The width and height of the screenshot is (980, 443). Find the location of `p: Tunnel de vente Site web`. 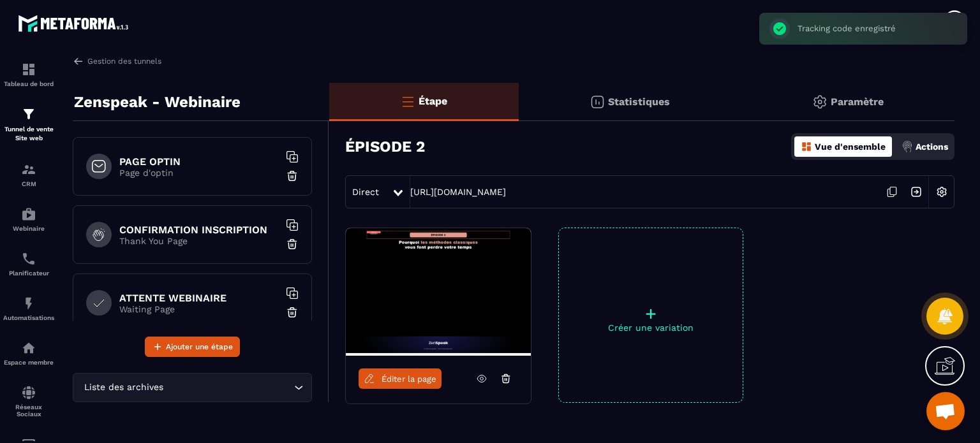

p: Tunnel de vente Site web is located at coordinates (29, 134).